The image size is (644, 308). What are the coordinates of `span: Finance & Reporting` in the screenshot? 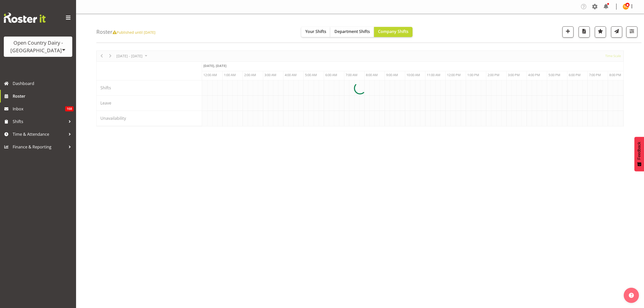 It's located at (39, 147).